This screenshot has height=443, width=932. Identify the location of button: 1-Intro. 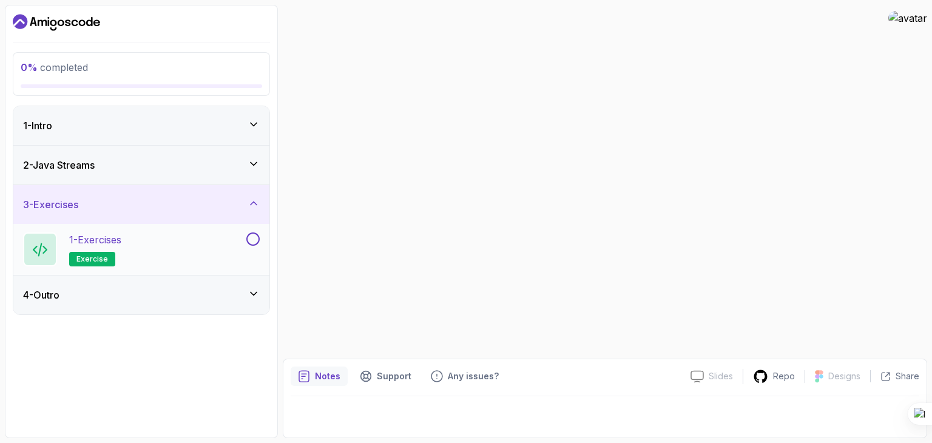
(141, 126).